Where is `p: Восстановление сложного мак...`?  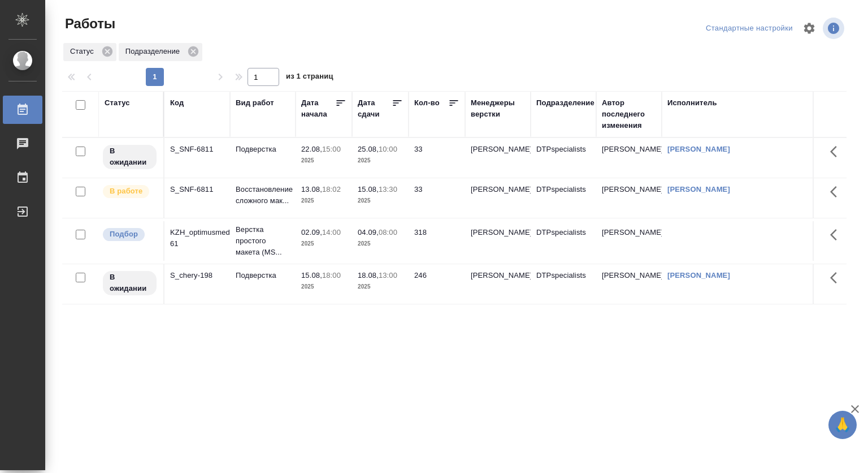 p: Восстановление сложного мак... is located at coordinates (263, 195).